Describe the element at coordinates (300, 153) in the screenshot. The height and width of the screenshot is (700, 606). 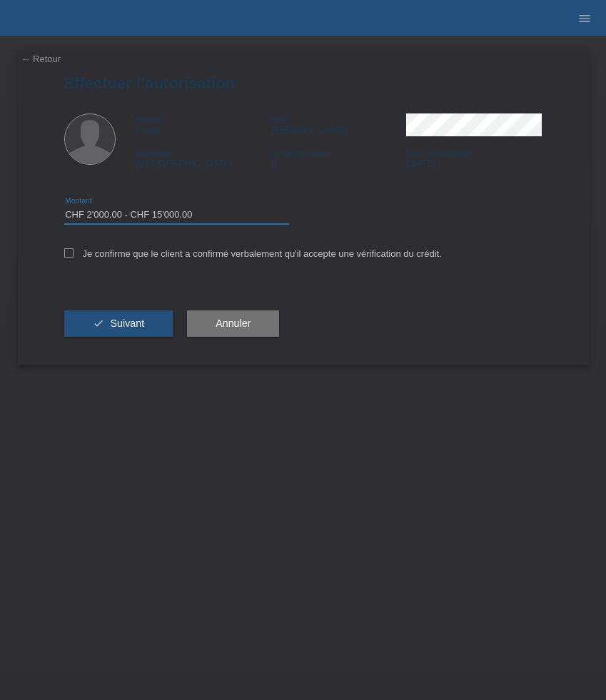
I see `span: Permis de séjour` at that location.